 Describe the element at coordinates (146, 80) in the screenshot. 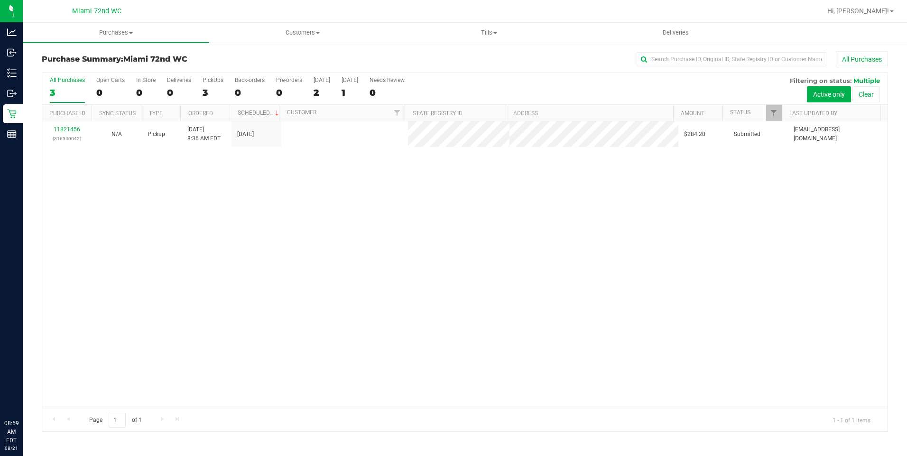

I see `div: In Store` at that location.